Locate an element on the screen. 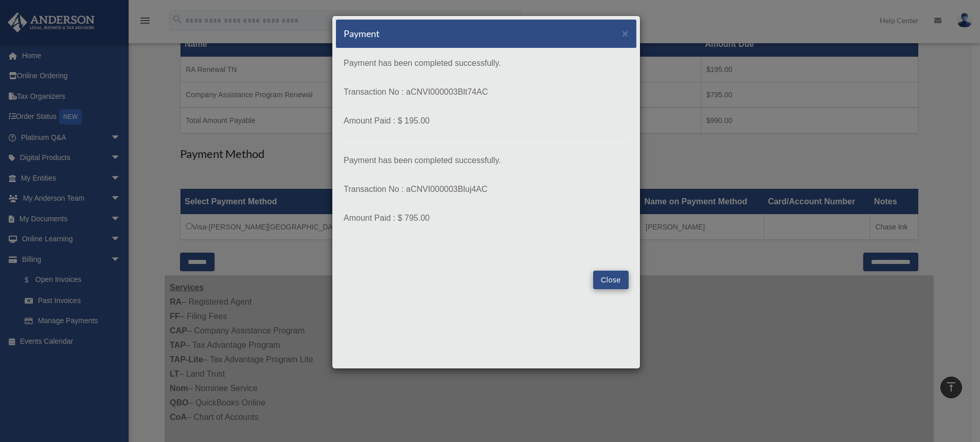 Image resolution: width=980 pixels, height=442 pixels. p: Amount Paid : $ 795.00 is located at coordinates (486, 218).